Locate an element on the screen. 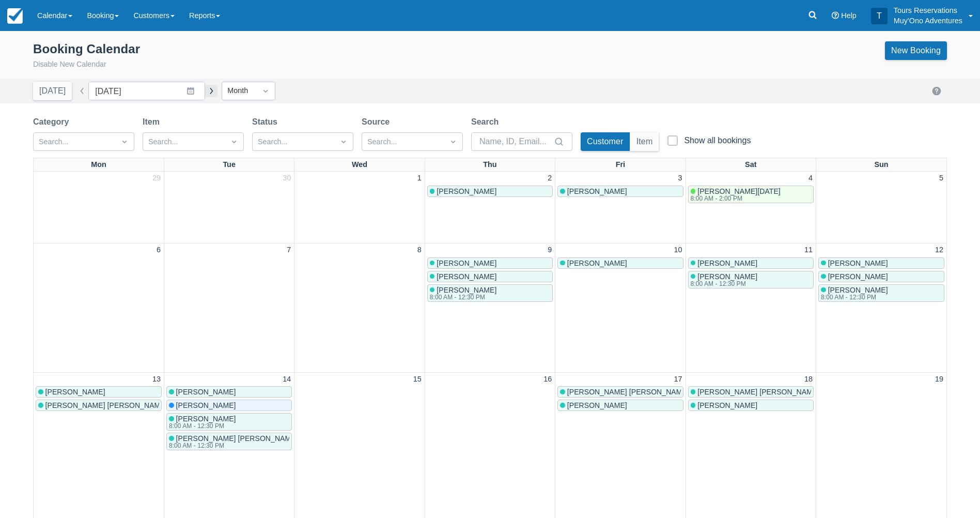 Image resolution: width=980 pixels, height=518 pixels. button: Customer is located at coordinates (605, 141).